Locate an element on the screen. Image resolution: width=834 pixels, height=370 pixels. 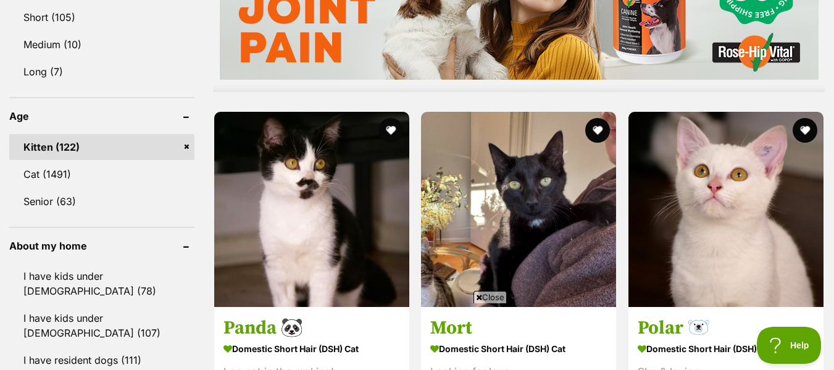
span: Close is located at coordinates (490, 297).